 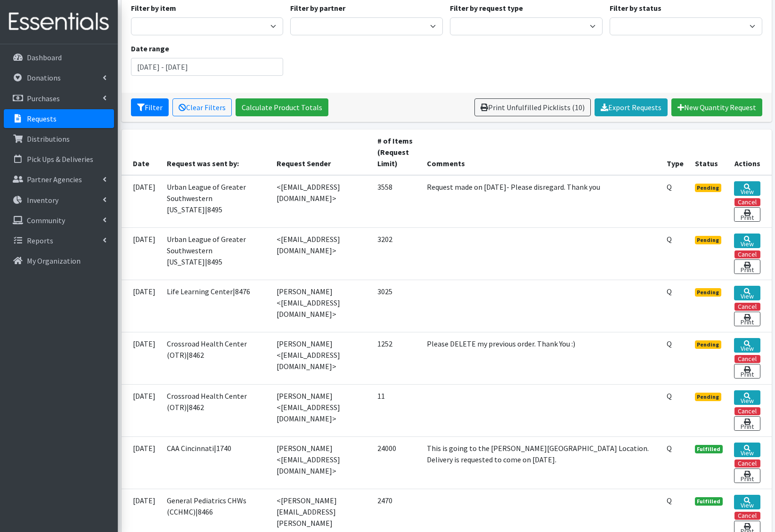 I want to click on p: Community, so click(x=46, y=220).